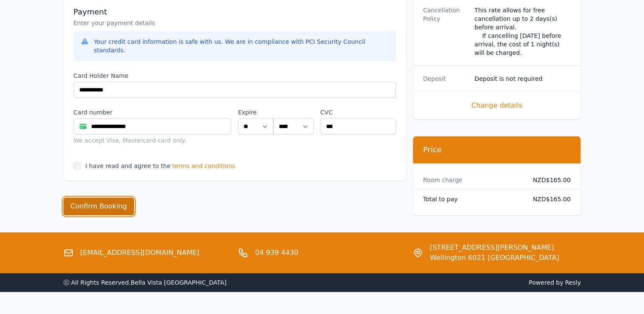  Describe the element at coordinates (471, 180) in the screenshot. I see `dt: Room charge` at that location.